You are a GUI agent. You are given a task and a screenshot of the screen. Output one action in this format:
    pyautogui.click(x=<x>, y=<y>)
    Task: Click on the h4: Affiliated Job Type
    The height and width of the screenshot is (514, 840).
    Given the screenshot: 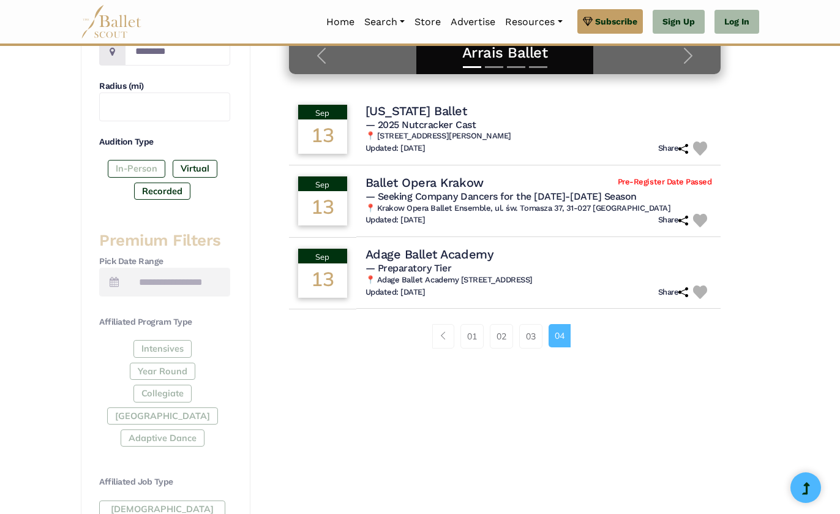 What is the action you would take?
    pyautogui.click(x=165, y=482)
    